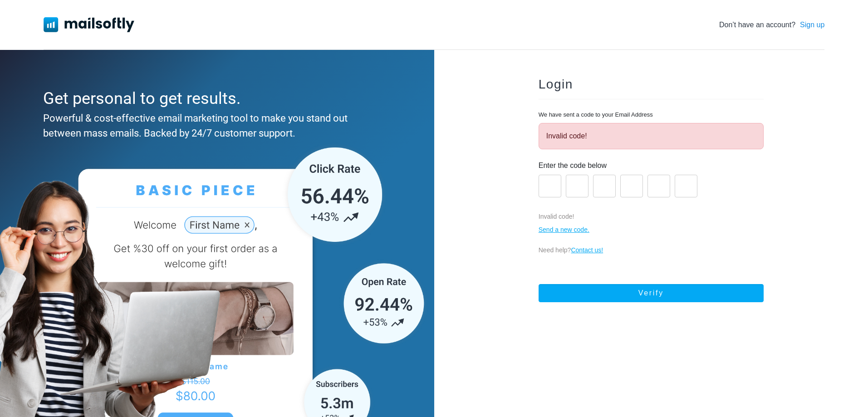 The image size is (868, 417). What do you see at coordinates (812, 25) in the screenshot?
I see `a: Sign up` at bounding box center [812, 25].